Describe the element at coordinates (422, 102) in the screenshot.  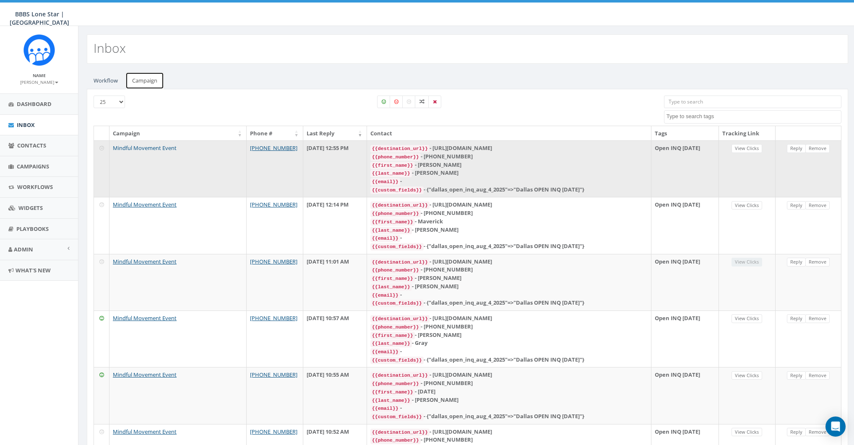
I see `label: Mixed` at that location.